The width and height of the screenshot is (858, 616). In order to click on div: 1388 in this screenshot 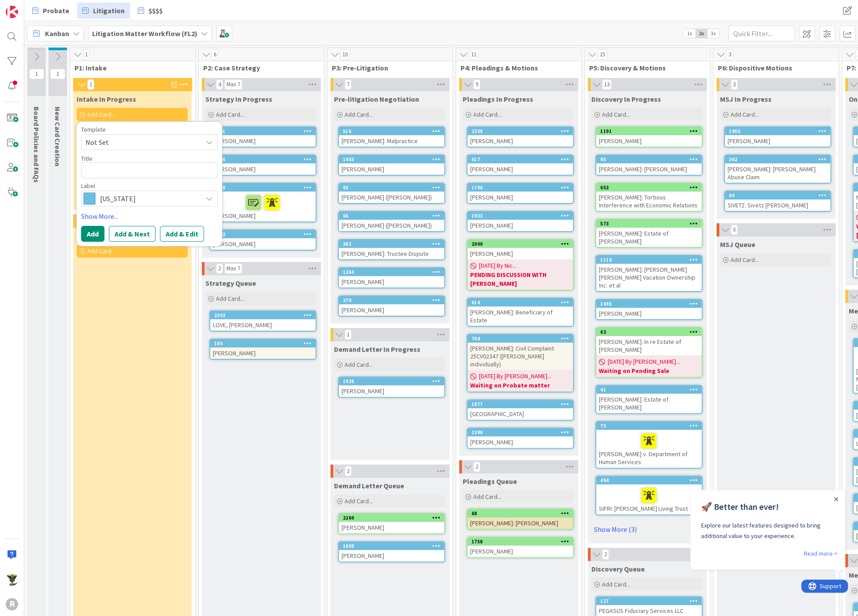, I will do `click(522, 432)`.